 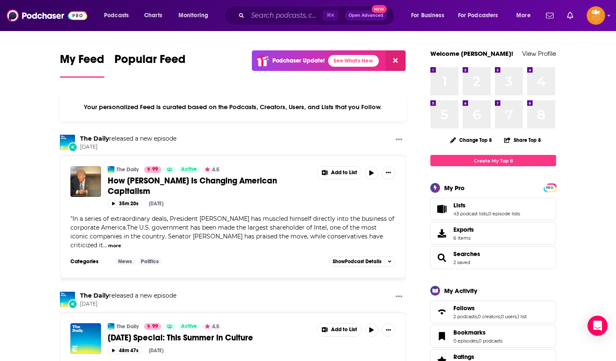 I want to click on span: Active, so click(x=189, y=326).